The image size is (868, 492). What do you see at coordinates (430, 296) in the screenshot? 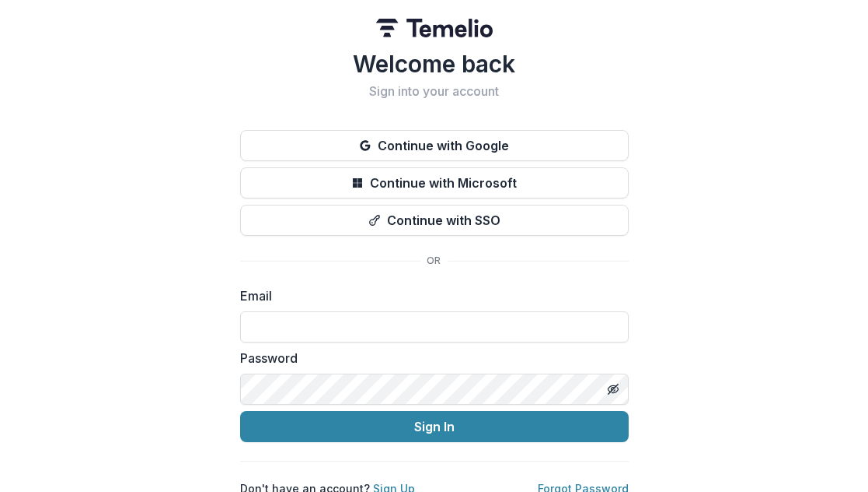
I see `label: Email` at bounding box center [430, 296].